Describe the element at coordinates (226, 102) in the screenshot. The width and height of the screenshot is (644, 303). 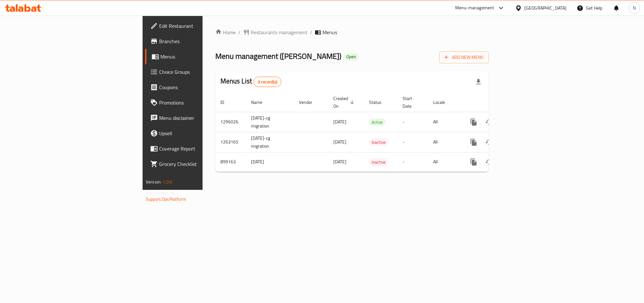
I see `span: ID` at that location.